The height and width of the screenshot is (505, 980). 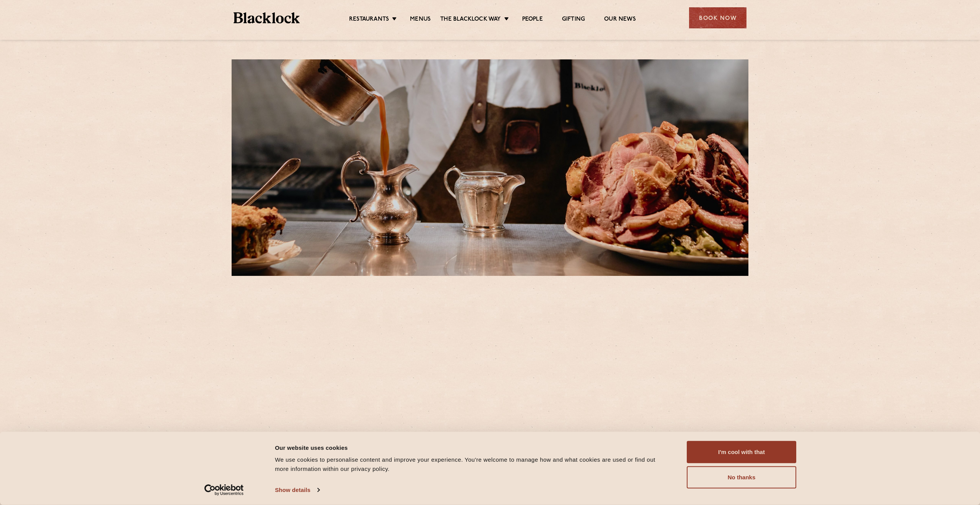 I want to click on div: We use cookies to personalise content and improve your experience. You're welcome to manage how a..., so click(x=472, y=464).